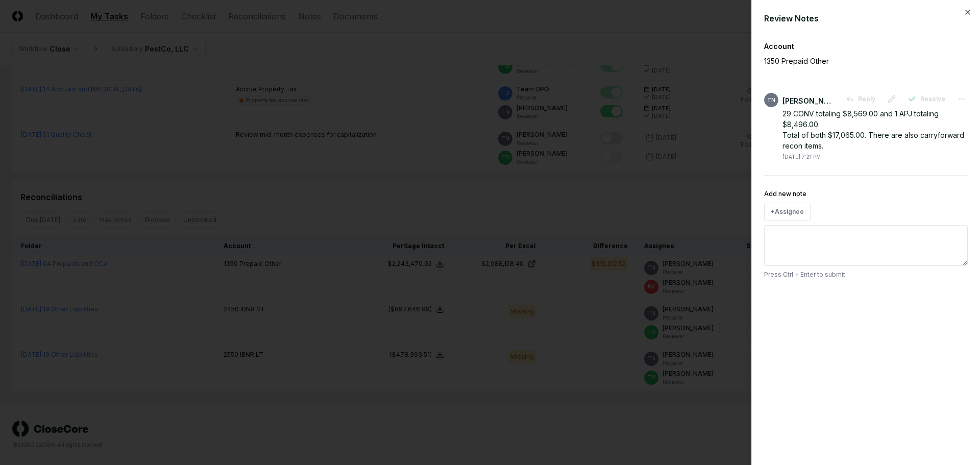  What do you see at coordinates (865, 18) in the screenshot?
I see `div: Review Notes` at bounding box center [865, 18].